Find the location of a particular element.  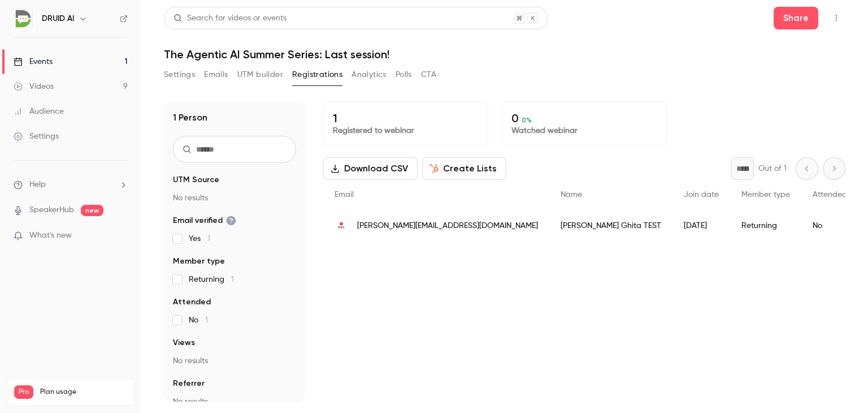

span: Yes is located at coordinates (199, 239).